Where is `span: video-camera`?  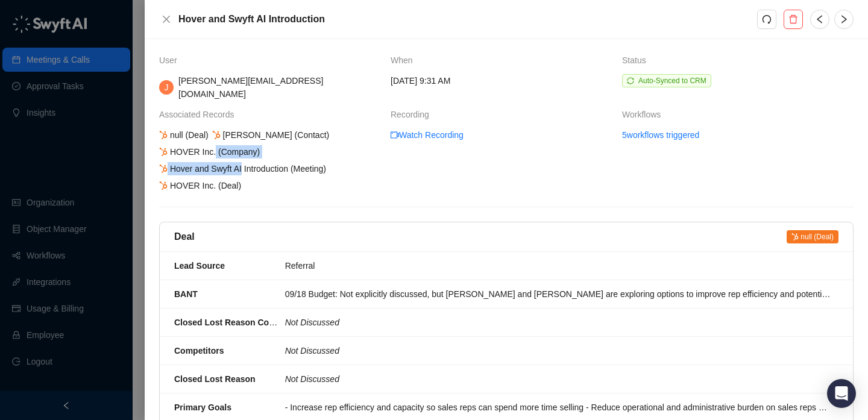 span: video-camera is located at coordinates (395, 135).